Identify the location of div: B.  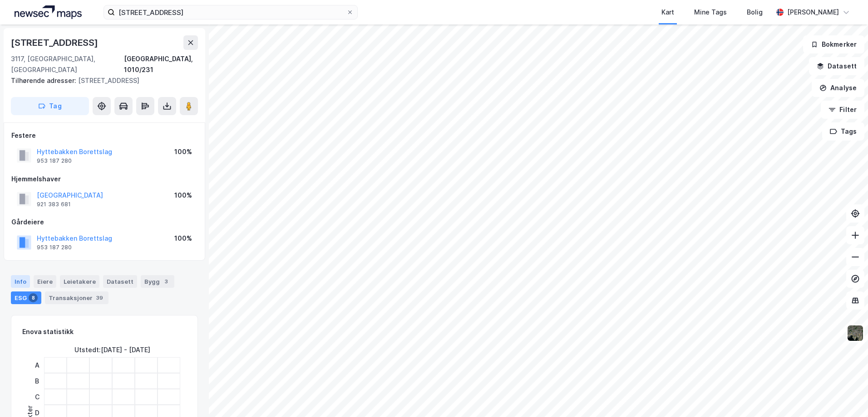
(37, 381).